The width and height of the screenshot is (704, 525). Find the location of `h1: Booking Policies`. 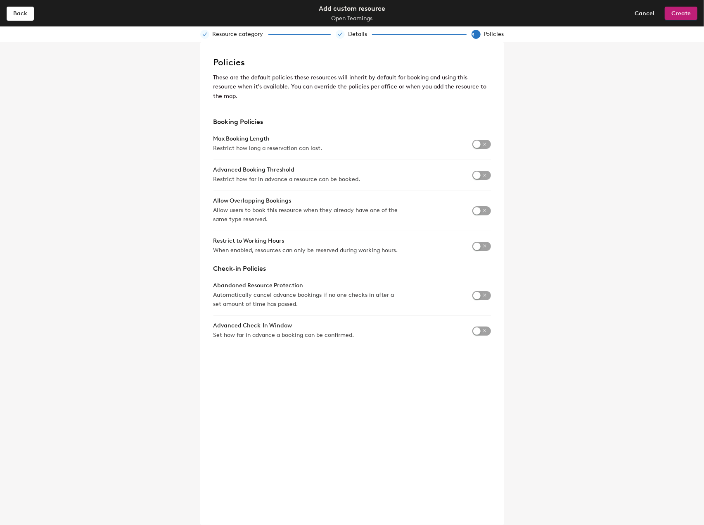

h1: Booking Policies is located at coordinates (352, 122).